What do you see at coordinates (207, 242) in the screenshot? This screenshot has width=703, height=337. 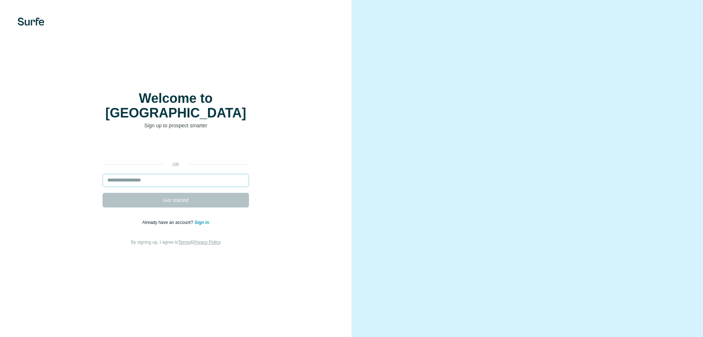 I see `a: Privacy Policy` at bounding box center [207, 242].